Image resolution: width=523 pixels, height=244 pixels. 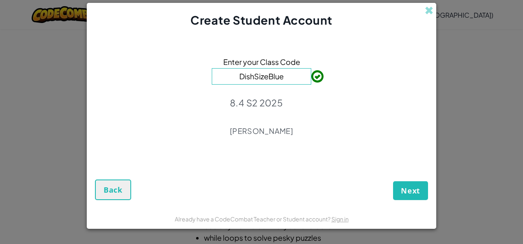 I want to click on span: Already have a CodeCombat Teacher or Student account?, so click(x=253, y=219).